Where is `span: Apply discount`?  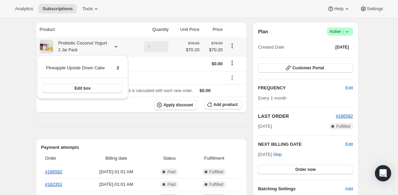
span: Apply discount is located at coordinates (178, 105).